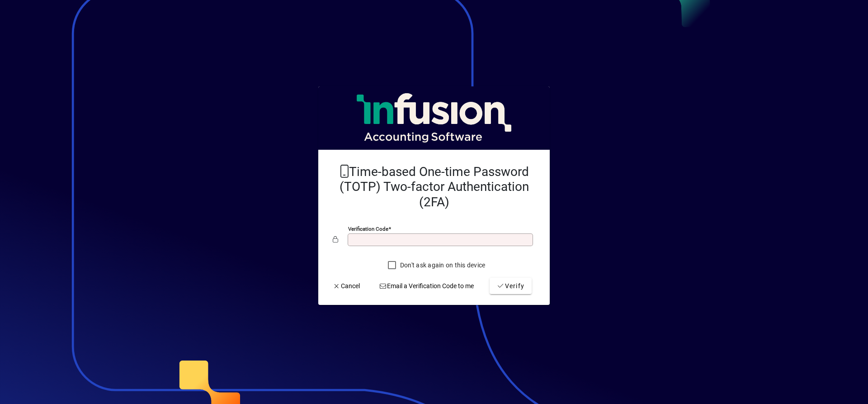 This screenshot has height=404, width=868. Describe the element at coordinates (347, 286) in the screenshot. I see `span: Cancel` at that location.